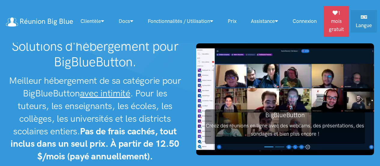 Image resolution: width=380 pixels, height=166 pixels. I want to click on img: logo, so click(12, 22).